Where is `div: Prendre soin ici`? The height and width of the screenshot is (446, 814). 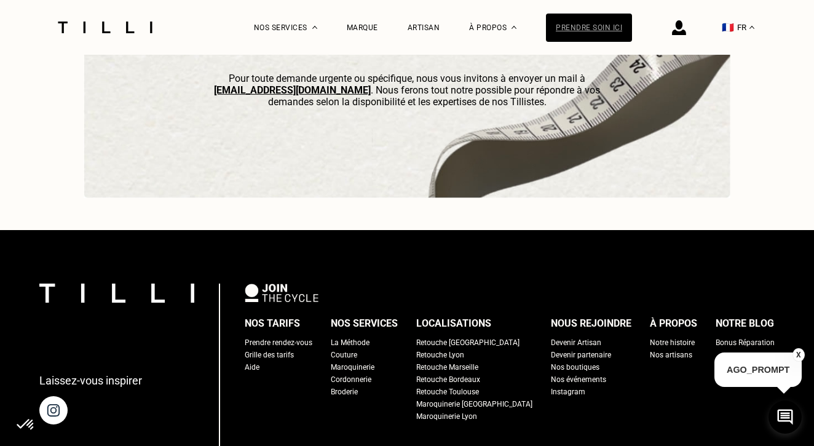
div: Prendre soin ici is located at coordinates (589, 28).